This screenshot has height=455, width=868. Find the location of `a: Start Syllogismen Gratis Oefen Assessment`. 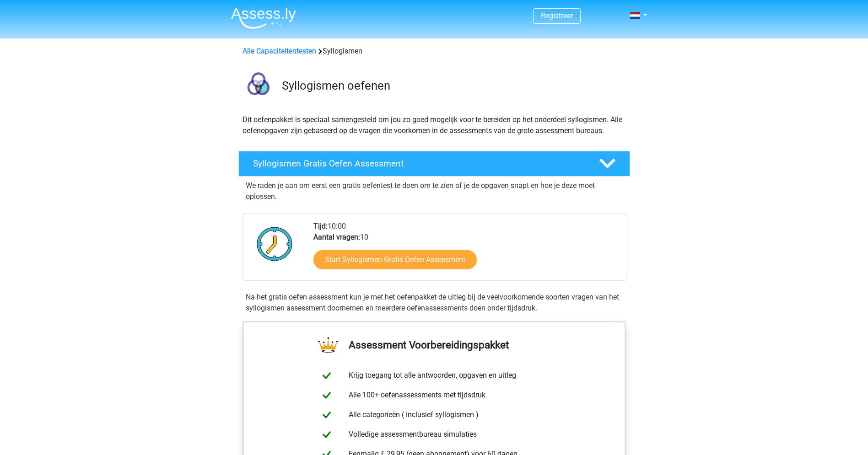

a: Start Syllogismen Gratis Oefen Assessment is located at coordinates (395, 259).